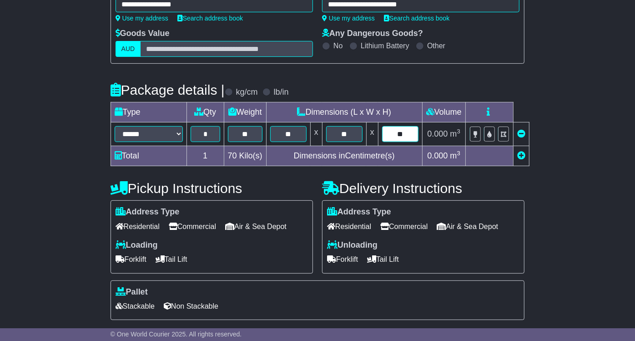 The width and height of the screenshot is (635, 341). I want to click on td: Dimensions in Centimetre(s), so click(344, 156).